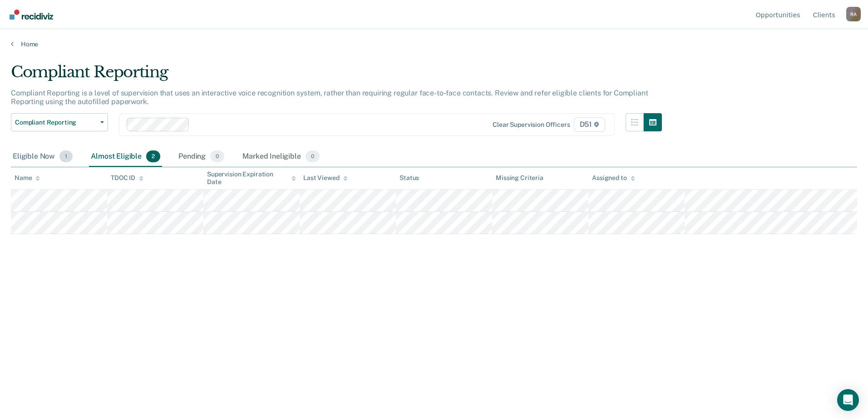 This screenshot has height=420, width=868. I want to click on img: Recidiviz, so click(31, 15).